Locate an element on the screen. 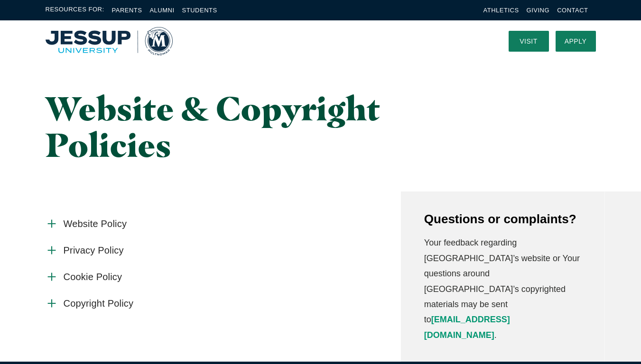 The height and width of the screenshot is (364, 641). img: Multnomah University Logo is located at coordinates (109, 41).